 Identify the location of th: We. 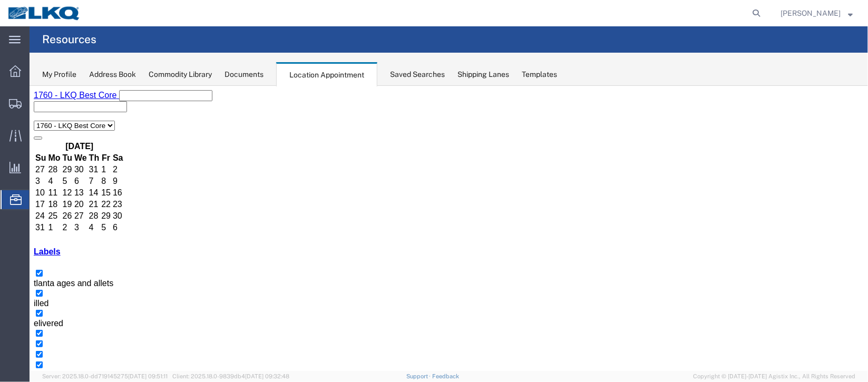
(51, 72).